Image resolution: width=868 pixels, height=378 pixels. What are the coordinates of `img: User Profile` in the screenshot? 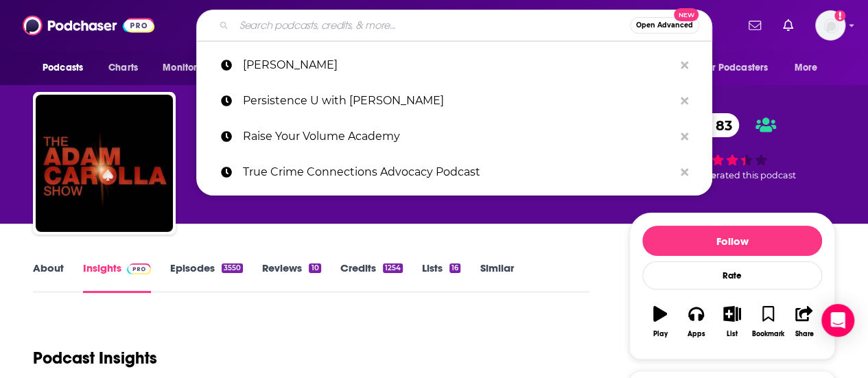 It's located at (830, 25).